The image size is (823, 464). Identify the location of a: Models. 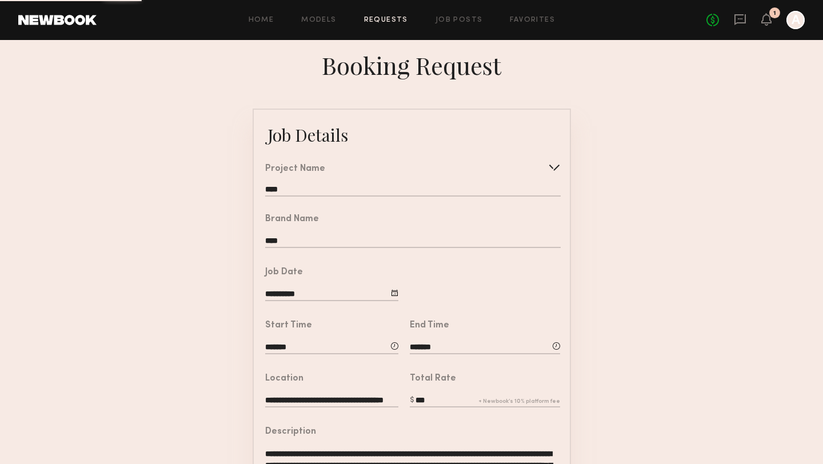
(318, 20).